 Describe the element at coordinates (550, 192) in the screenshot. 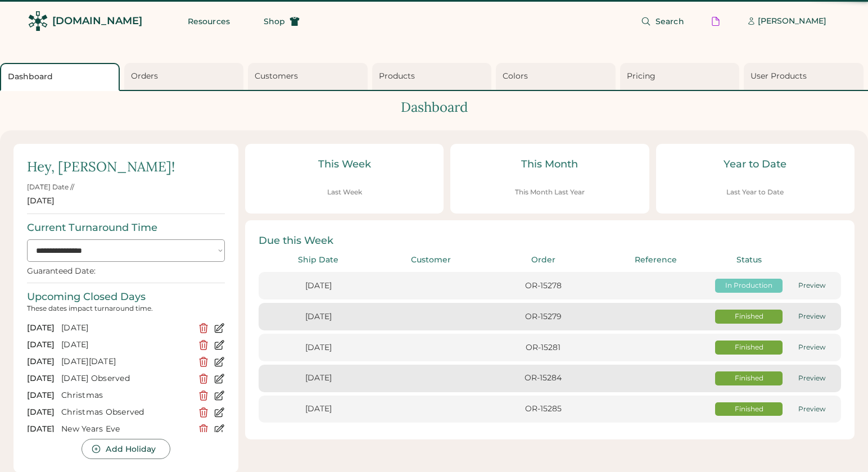

I see `div: This Month Last Year` at that location.